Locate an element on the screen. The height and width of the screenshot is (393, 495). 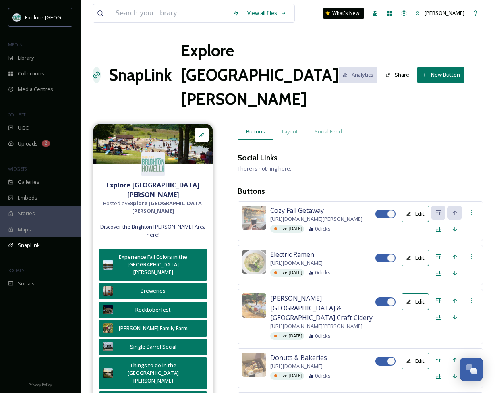
input: Search your library is located at coordinates (170, 13).